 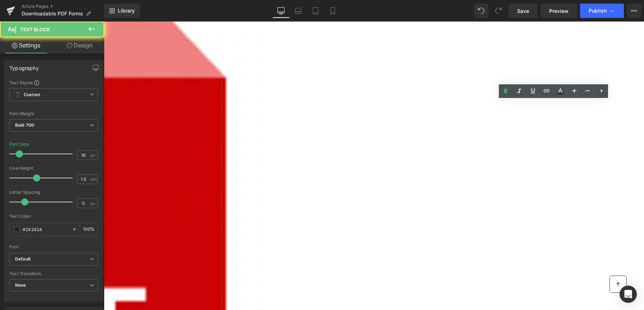 I want to click on span: Preview, so click(x=559, y=11).